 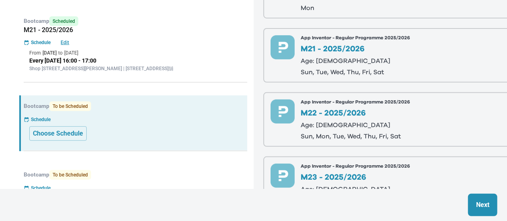 I want to click on h5: M21 - 2025/2026, so click(x=135, y=30).